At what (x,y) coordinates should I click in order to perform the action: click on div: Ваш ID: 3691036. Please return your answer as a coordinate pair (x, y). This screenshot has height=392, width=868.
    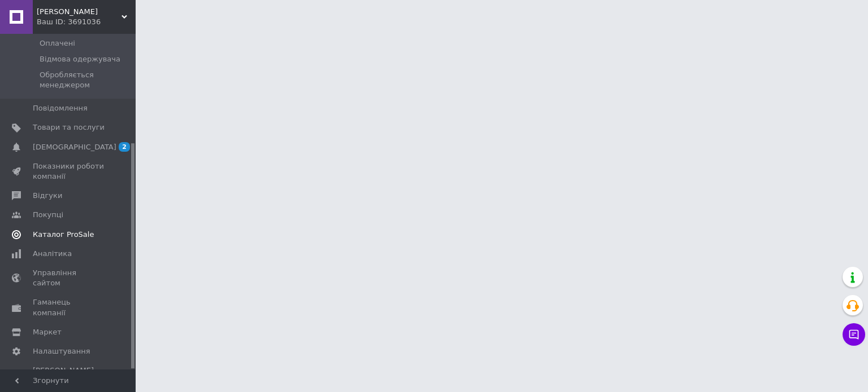
    Looking at the image, I should click on (86, 22).